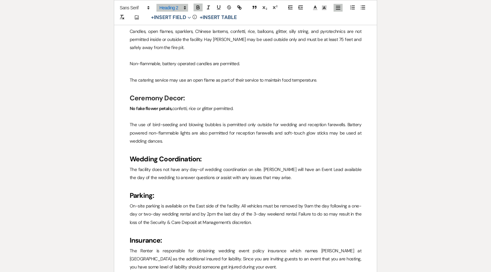  Describe the element at coordinates (157, 98) in the screenshot. I see `strong: Ceremony Decor:` at that location.